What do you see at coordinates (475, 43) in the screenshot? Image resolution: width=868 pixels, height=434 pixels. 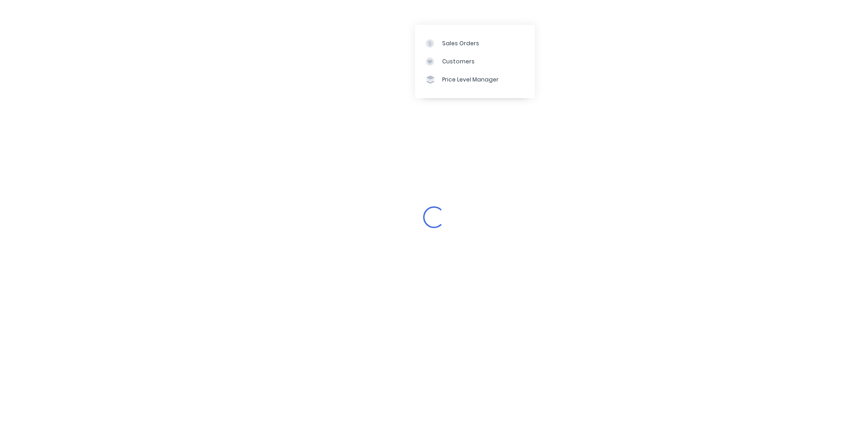 I see `a: Sales Orders` at bounding box center [475, 43].